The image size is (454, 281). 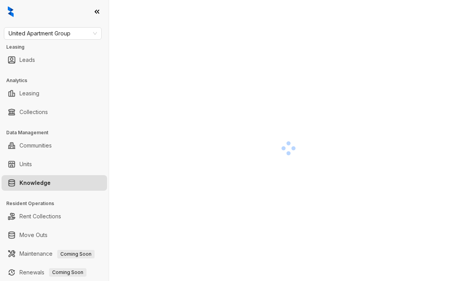 What do you see at coordinates (54, 235) in the screenshot?
I see `li: Move Outs` at bounding box center [54, 235].